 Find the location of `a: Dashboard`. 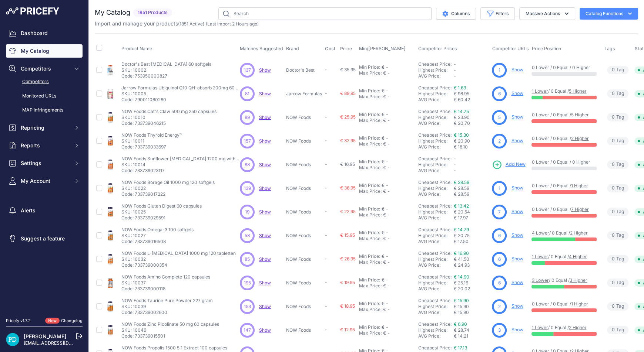

a: Dashboard is located at coordinates (44, 33).